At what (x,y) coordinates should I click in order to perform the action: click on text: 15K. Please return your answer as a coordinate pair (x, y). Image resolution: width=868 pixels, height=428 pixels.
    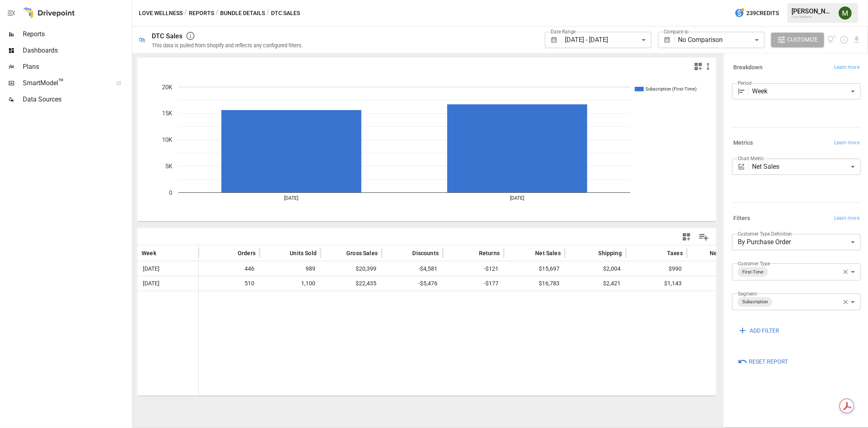
    Looking at the image, I should click on (167, 113).